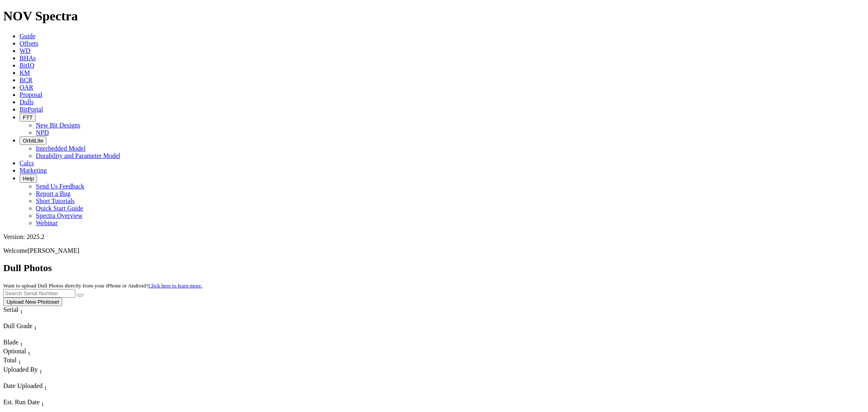 Image resolution: width=868 pixels, height=412 pixels. What do you see at coordinates (28, 117) in the screenshot?
I see `span: FTT` at bounding box center [28, 117].